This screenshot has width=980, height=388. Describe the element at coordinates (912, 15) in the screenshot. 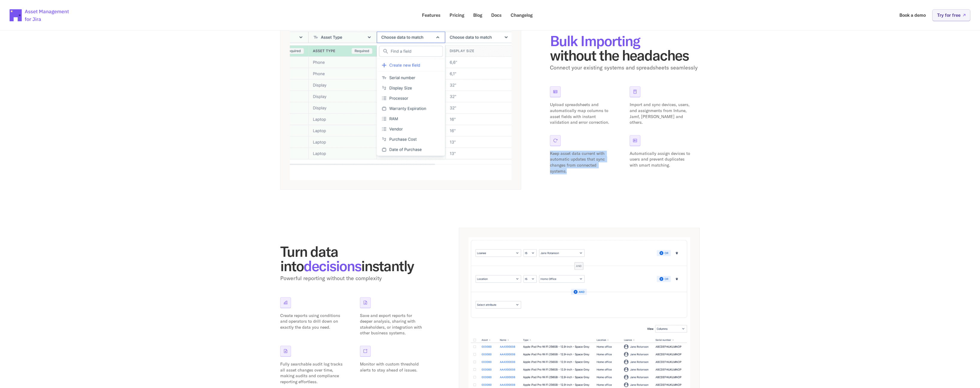

I see `a: Book a demo` at that location.